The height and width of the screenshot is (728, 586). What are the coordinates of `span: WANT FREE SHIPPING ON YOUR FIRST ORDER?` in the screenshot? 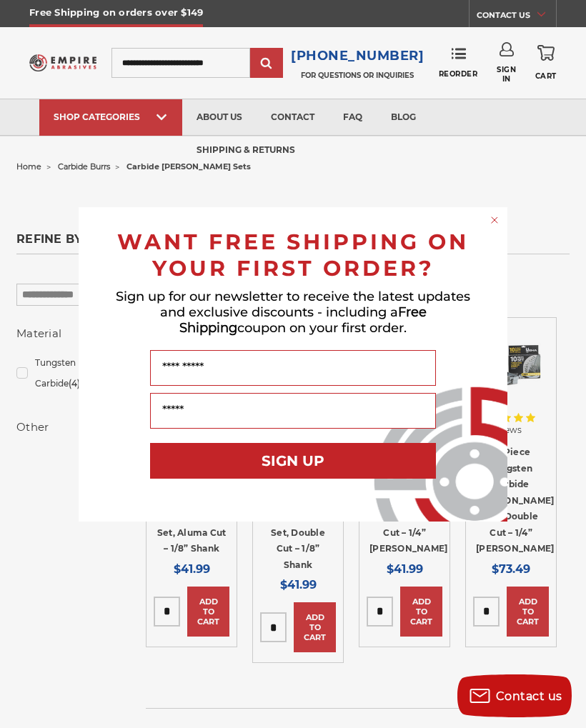 It's located at (293, 255).